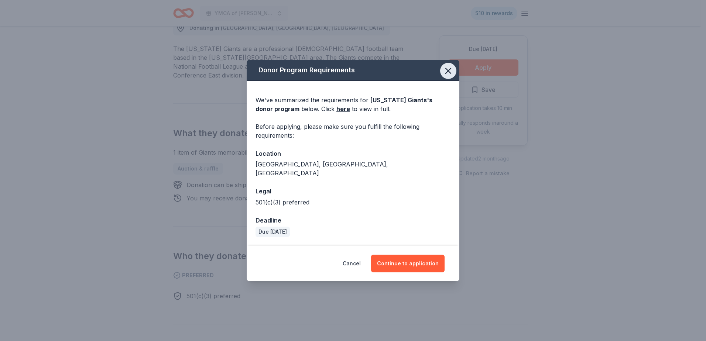 The height and width of the screenshot is (341, 706). Describe the element at coordinates (353, 131) in the screenshot. I see `div: Before applying, please make sure you fulfill the following requirements:` at that location.